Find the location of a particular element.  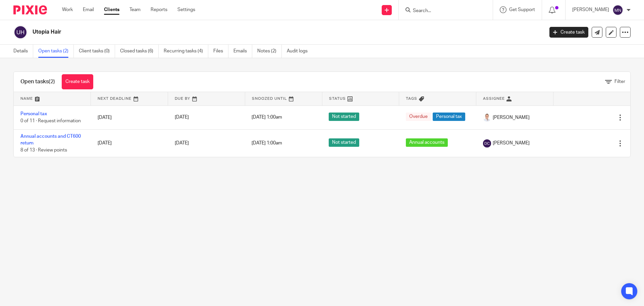

a: Emails is located at coordinates (243, 51).